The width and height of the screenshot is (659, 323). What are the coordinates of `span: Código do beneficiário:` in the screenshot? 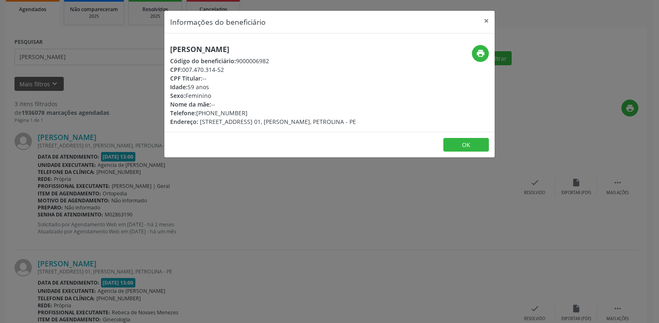 It's located at (203, 61).